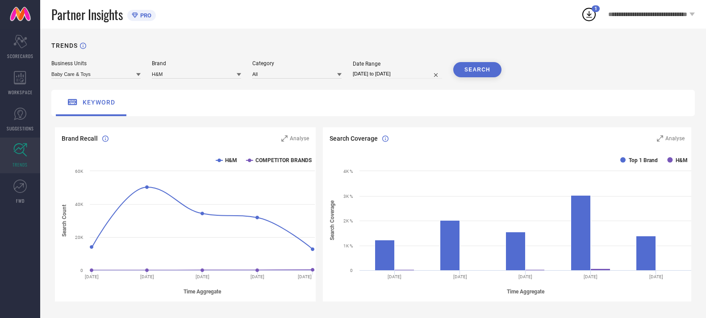  I want to click on div: Open download list, so click(589, 14).